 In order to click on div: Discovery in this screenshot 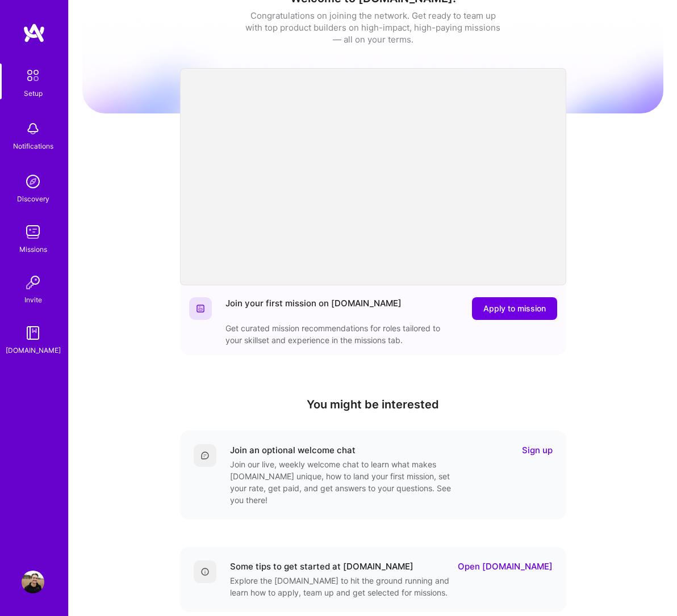, I will do `click(33, 198)`.